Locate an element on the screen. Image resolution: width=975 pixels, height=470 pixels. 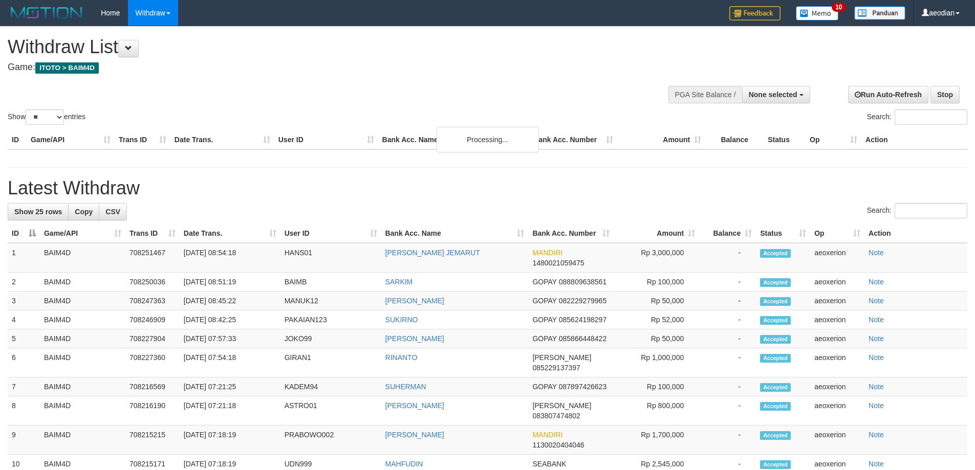
th: Bank Acc. Name is located at coordinates (454, 140).